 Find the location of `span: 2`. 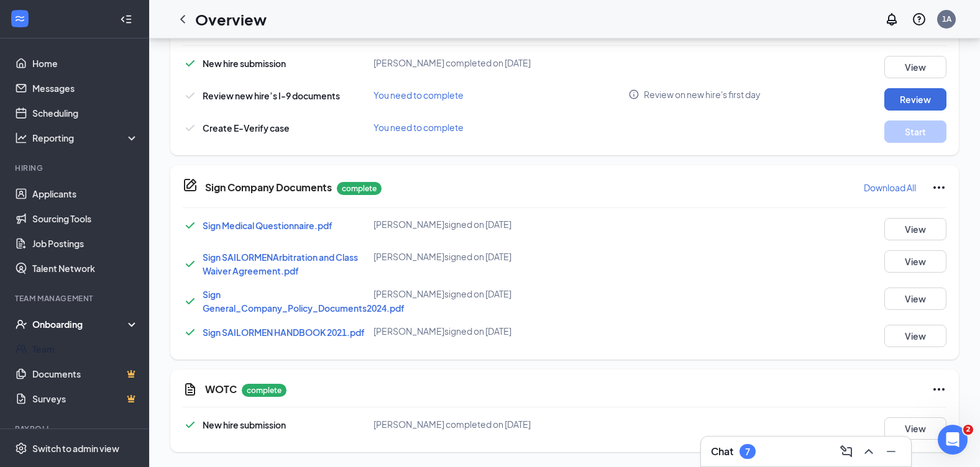

span: 2 is located at coordinates (968, 430).